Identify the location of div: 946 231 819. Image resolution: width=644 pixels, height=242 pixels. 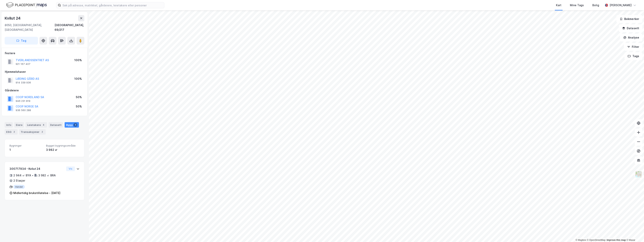
(23, 101).